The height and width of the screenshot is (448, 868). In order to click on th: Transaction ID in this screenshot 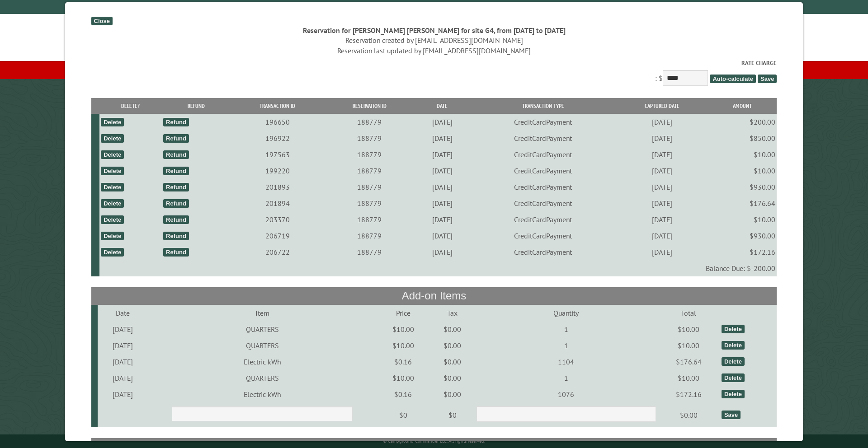, I will do `click(277, 106)`.